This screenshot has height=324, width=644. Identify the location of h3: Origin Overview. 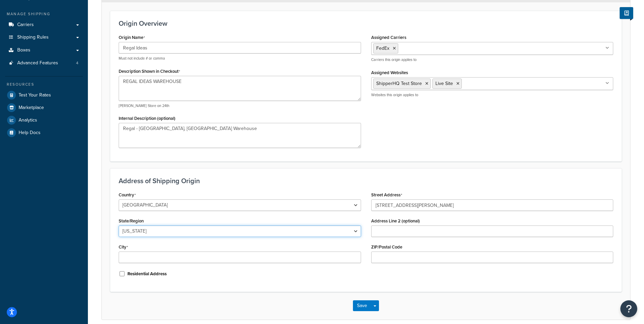
(366, 23).